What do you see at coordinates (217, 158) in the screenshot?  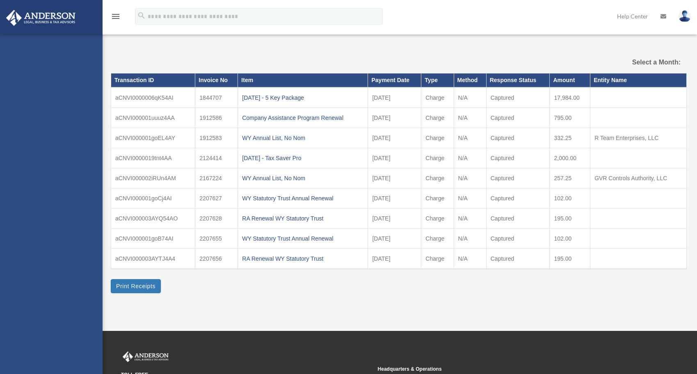 I see `td: 2124414` at bounding box center [217, 158].